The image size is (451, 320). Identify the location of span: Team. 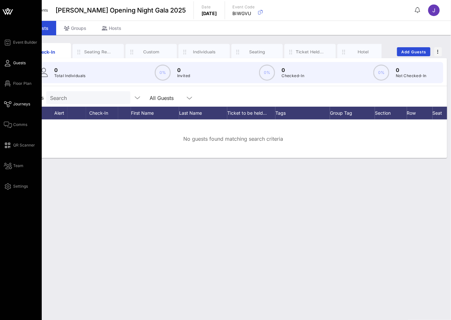
(18, 166).